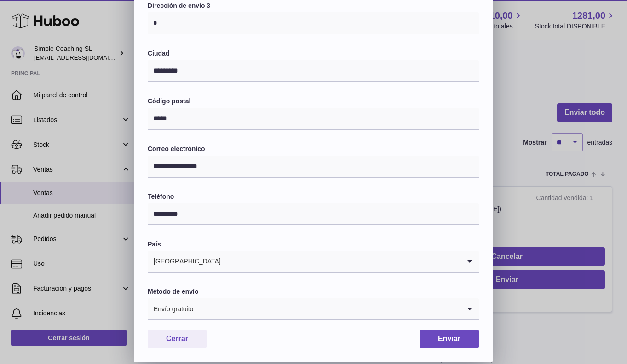  I want to click on span: Envío gratuito, so click(171, 309).